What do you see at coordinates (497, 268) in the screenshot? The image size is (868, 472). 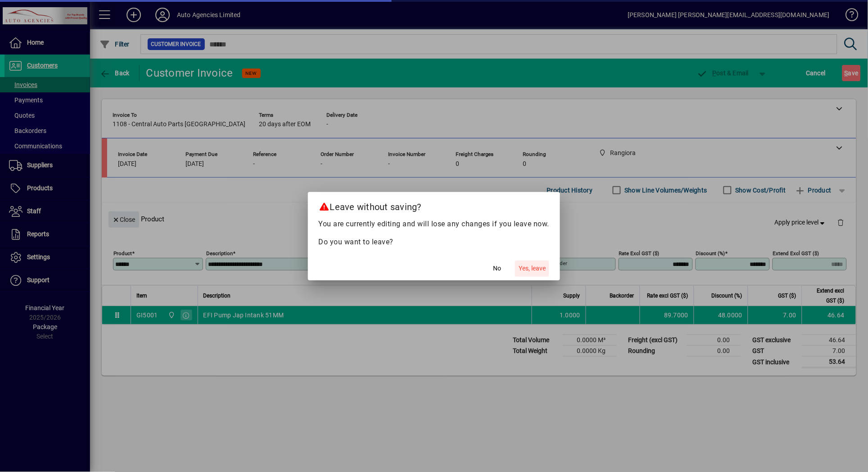 I see `button: No` at bounding box center [497, 268].